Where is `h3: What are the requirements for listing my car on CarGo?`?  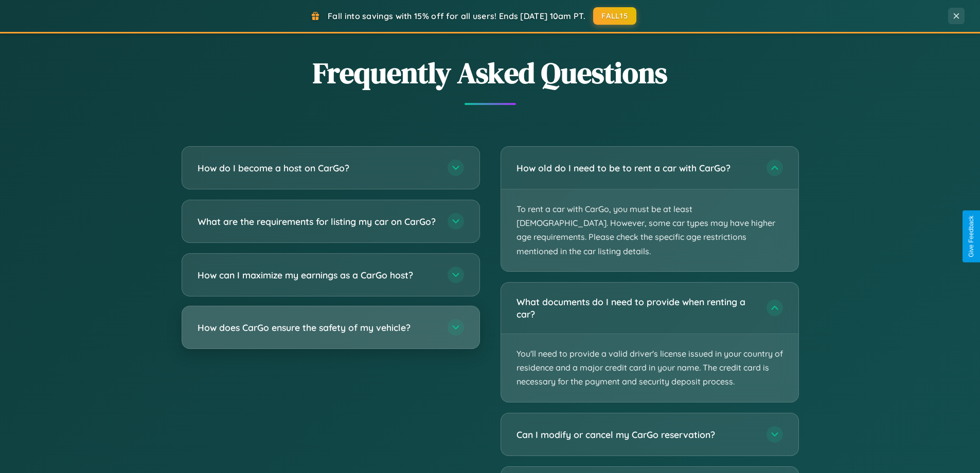 h3: What are the requirements for listing my car on CarGo? is located at coordinates (317, 221).